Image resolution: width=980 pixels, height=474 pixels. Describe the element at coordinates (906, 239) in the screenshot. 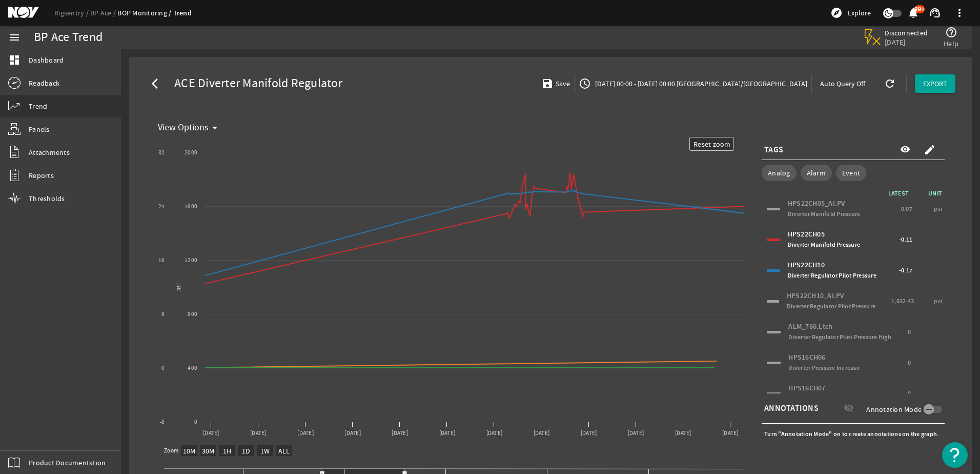

I see `span: -0.11` at that location.